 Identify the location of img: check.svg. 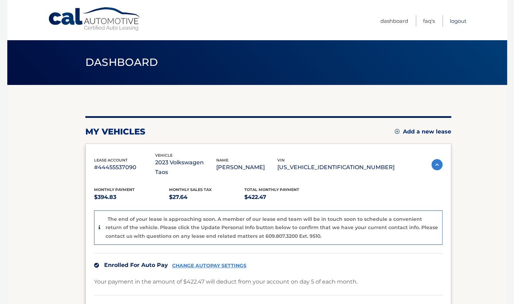
(97, 266).